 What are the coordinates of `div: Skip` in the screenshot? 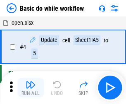 It's located at (83, 94).